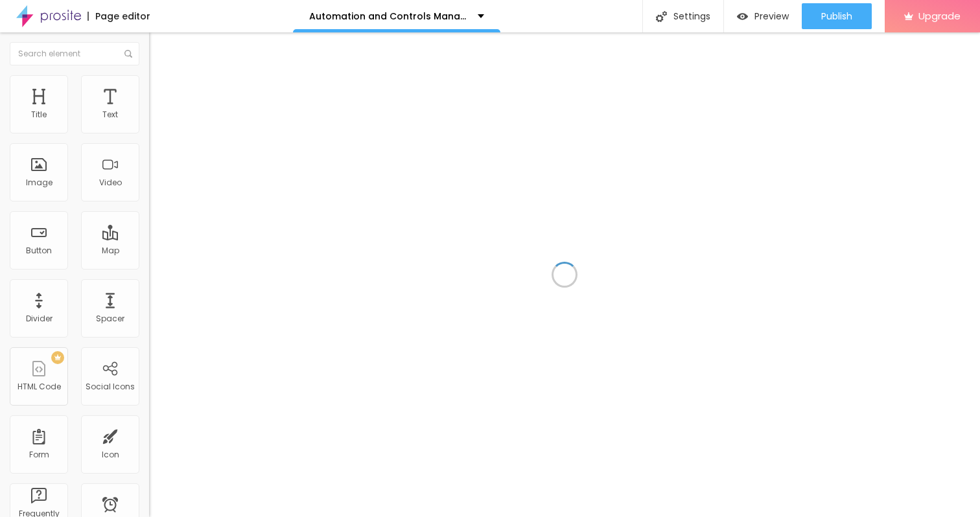 This screenshot has width=980, height=517. Describe the element at coordinates (110, 115) in the screenshot. I see `div: Text` at that location.